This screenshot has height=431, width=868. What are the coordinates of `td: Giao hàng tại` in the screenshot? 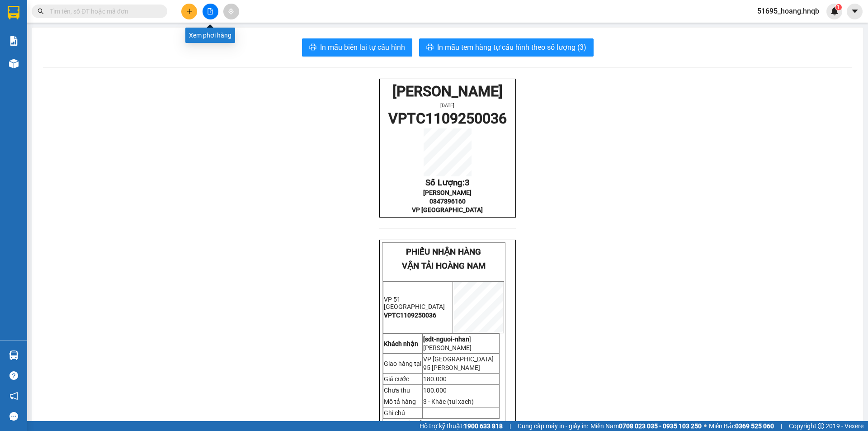 It's located at (402, 363).